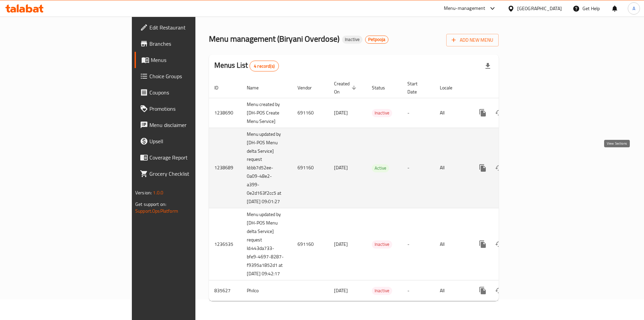 This screenshot has width=644, height=320. Describe the element at coordinates (191, 174) in the screenshot. I see `span: Grocery Checklist` at that location.